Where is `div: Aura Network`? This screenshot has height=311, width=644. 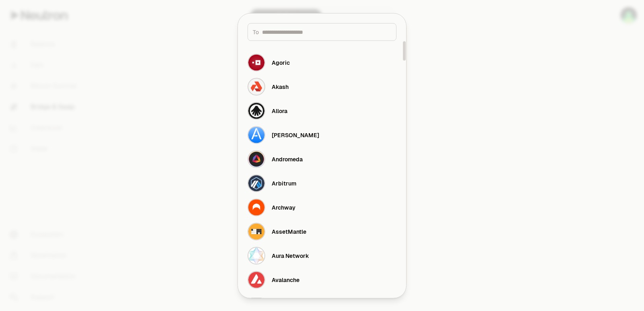 div: Aura Network is located at coordinates (290, 256).